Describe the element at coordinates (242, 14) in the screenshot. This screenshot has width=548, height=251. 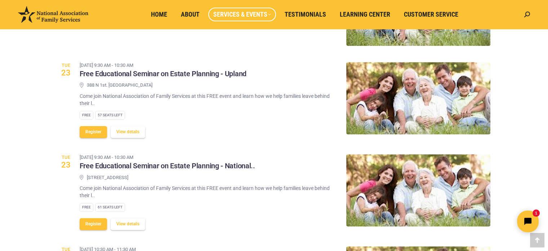
I see `span: Services & Events` at that location.